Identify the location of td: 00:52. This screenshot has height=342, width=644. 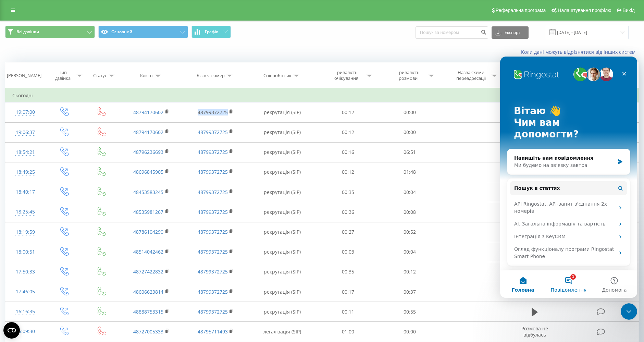
(410, 232).